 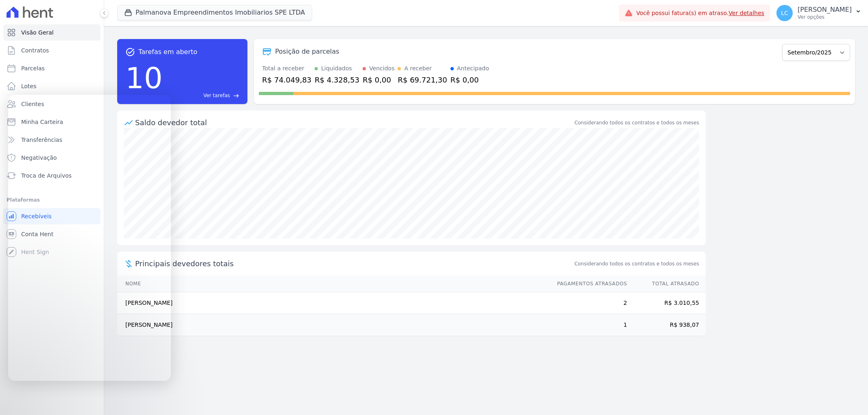 What do you see at coordinates (214, 13) in the screenshot?
I see `button: Palmanova Empreendimentos Imobiliarios SPE LTDA` at bounding box center [214, 13].